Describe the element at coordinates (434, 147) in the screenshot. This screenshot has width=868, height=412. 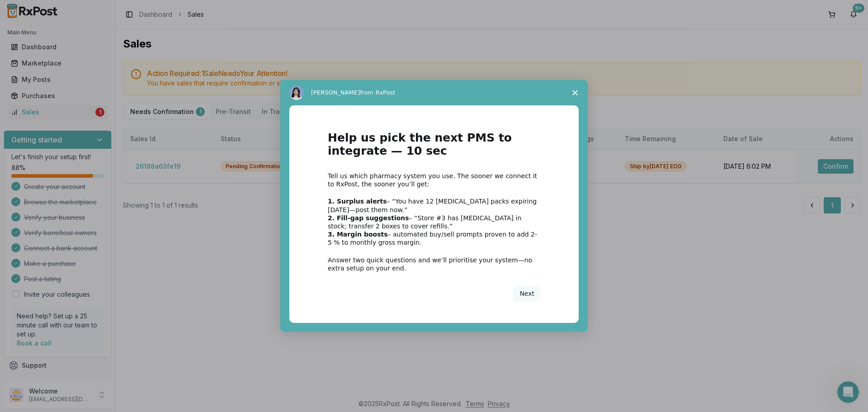
I see `h1: Help us pick the next PMS to integrate — 10 sec` at that location.